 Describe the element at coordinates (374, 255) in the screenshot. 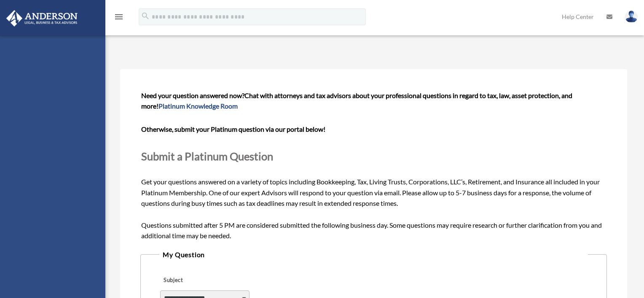

I see `legend: My Question` at that location.